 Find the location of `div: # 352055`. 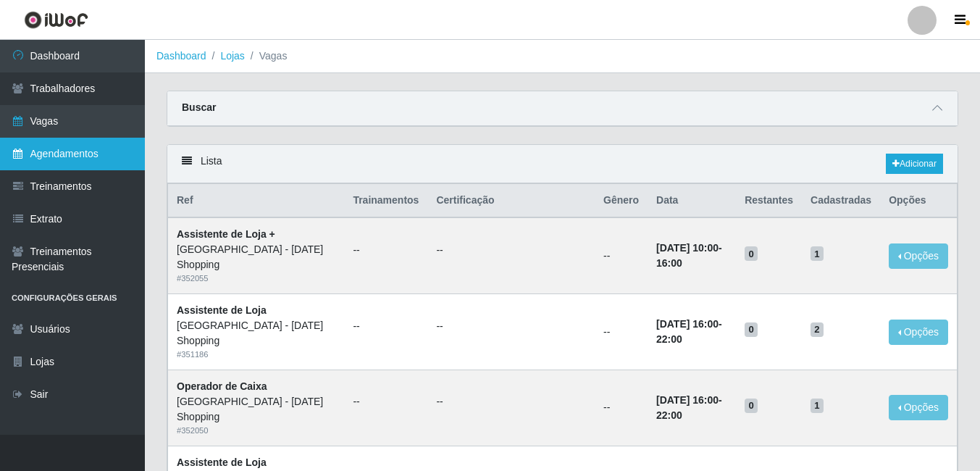

div: # 352055 is located at coordinates (256, 278).